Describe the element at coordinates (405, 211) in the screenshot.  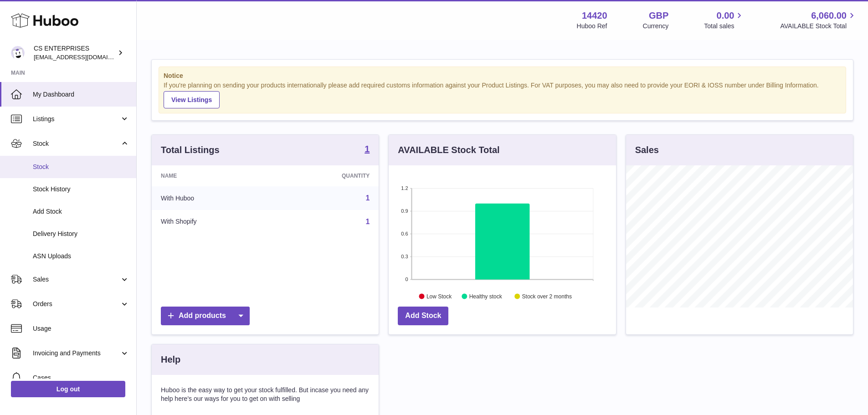
I see `text: 0.9` at that location.